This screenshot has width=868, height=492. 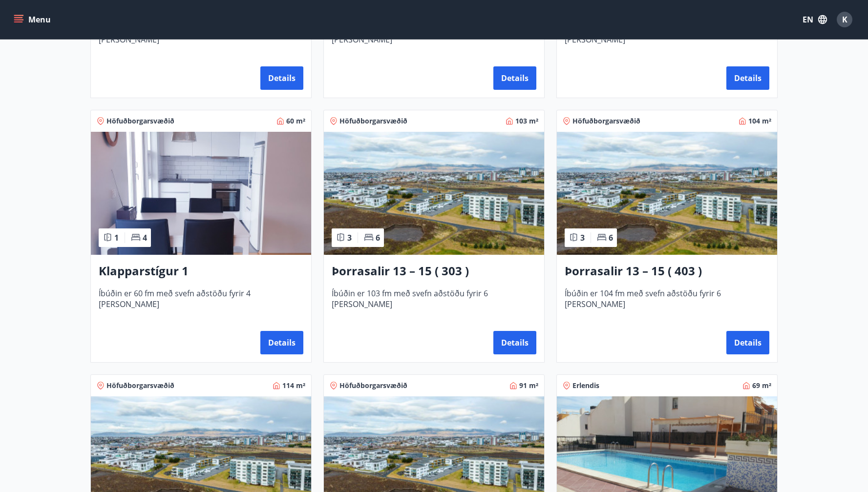 I want to click on span: Erlendis, so click(x=586, y=386).